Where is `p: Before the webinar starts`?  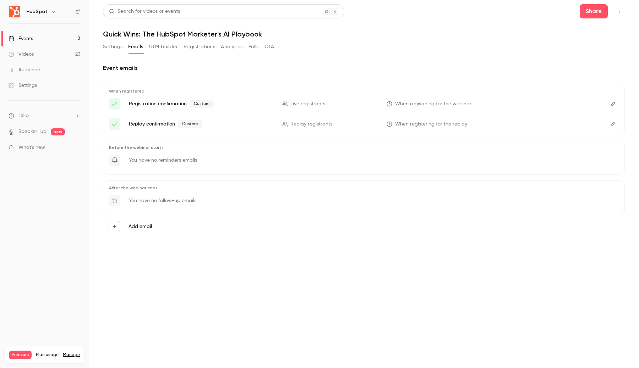
p: Before the webinar starts is located at coordinates (364, 148).